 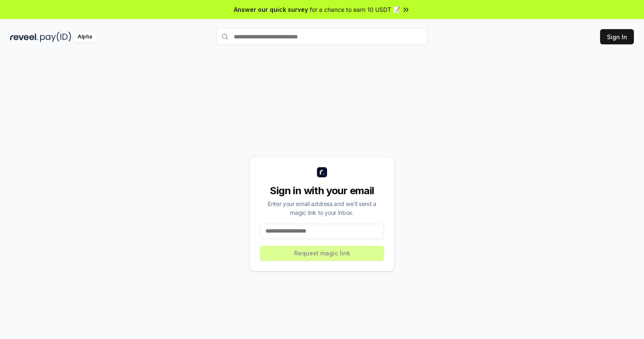 What do you see at coordinates (85, 37) in the screenshot?
I see `div: Alpha` at bounding box center [85, 37].